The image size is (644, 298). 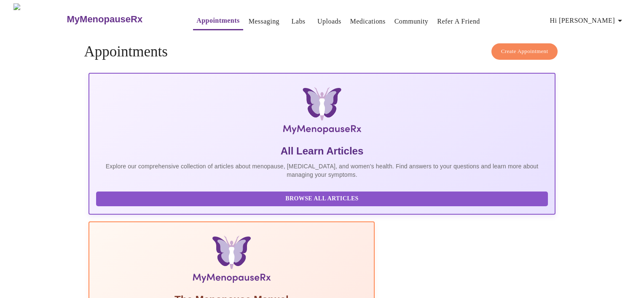 I want to click on button: Labs, so click(x=298, y=22).